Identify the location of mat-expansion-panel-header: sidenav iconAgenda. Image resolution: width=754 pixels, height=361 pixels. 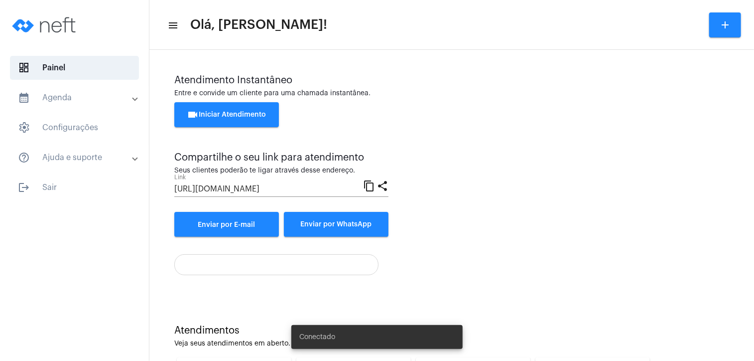
(77, 98).